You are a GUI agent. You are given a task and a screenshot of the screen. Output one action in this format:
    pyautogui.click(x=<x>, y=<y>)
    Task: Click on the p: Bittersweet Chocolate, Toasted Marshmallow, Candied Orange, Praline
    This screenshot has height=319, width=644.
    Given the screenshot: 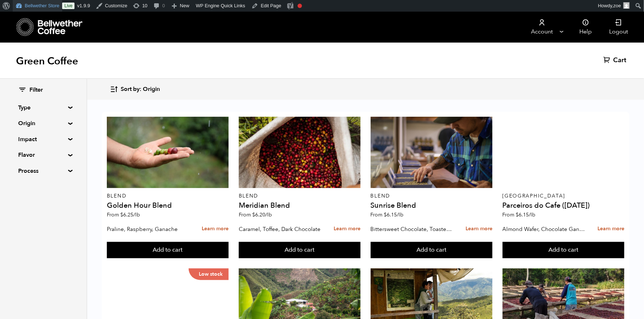 What is the action you would take?
    pyautogui.click(x=412, y=229)
    